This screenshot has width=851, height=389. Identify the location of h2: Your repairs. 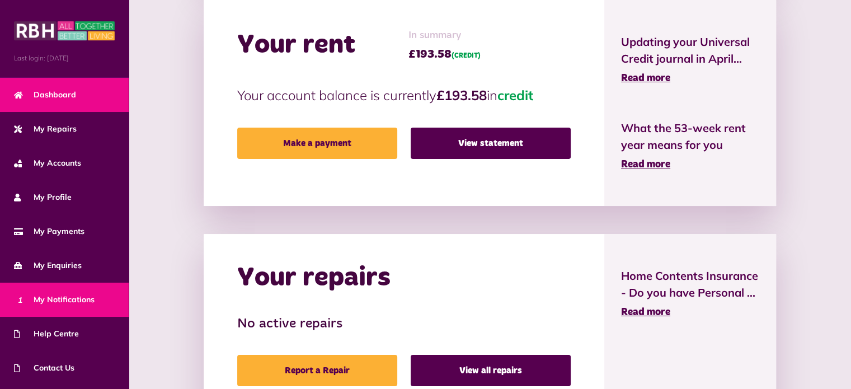
(314, 278).